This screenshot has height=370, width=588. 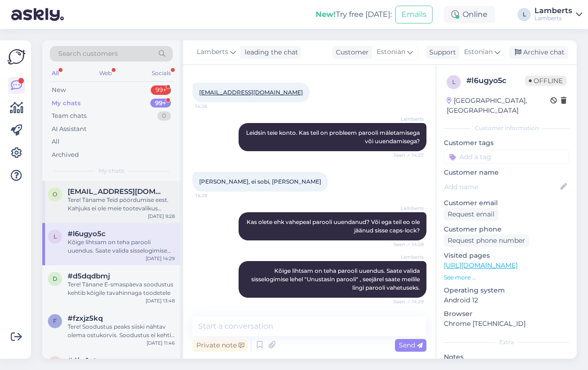 What do you see at coordinates (69, 129) in the screenshot?
I see `div: AI Assistant` at bounding box center [69, 129].